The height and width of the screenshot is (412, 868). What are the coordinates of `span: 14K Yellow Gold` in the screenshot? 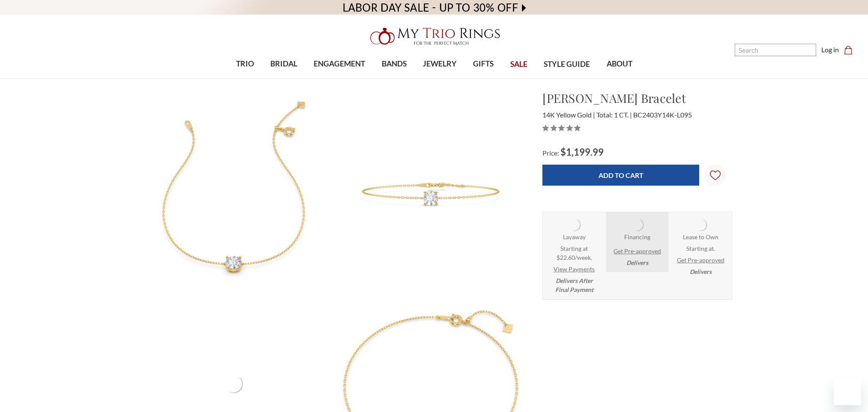 It's located at (569, 115).